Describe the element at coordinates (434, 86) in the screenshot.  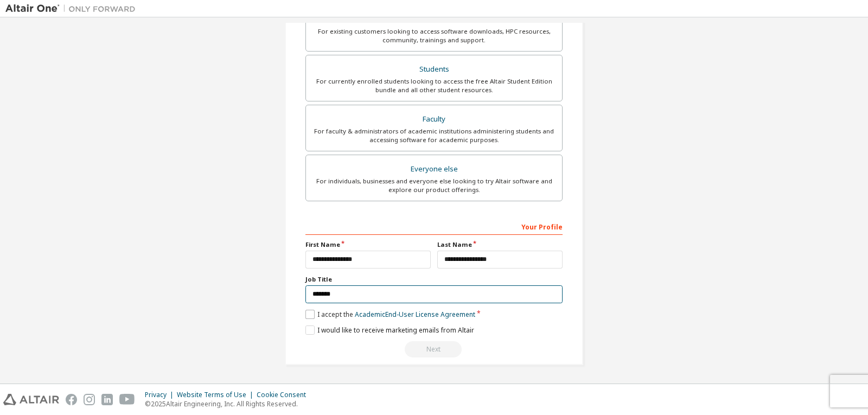
I see `div: For currently enrolled students looking to access the free Altair Student Edition bundle and all ...` at that location.